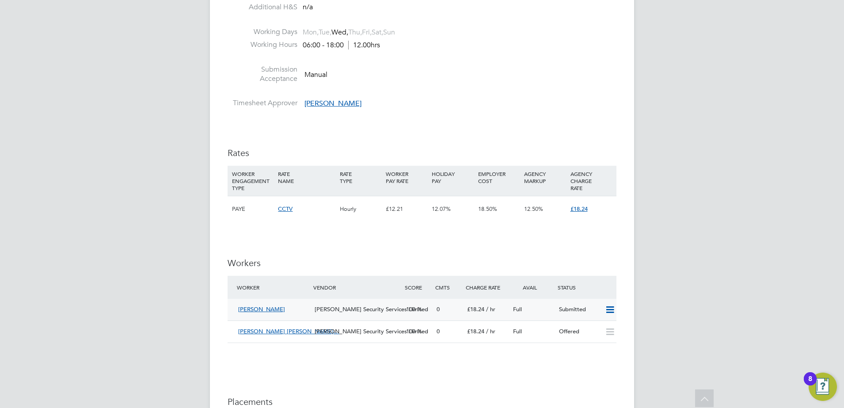 This screenshot has height=408, width=844. What do you see at coordinates (308, 7) in the screenshot?
I see `span: n/a` at bounding box center [308, 7].